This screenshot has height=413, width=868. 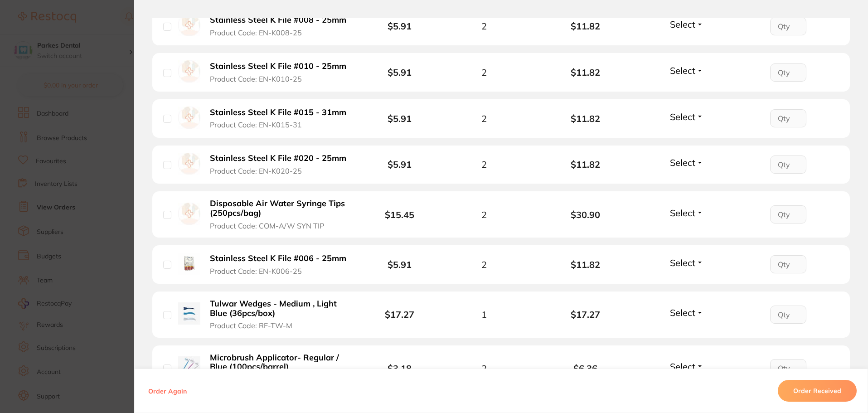 What do you see at coordinates (278, 113) in the screenshot?
I see `b: Stainless Steel K File #015 - 31mm` at bounding box center [278, 113].